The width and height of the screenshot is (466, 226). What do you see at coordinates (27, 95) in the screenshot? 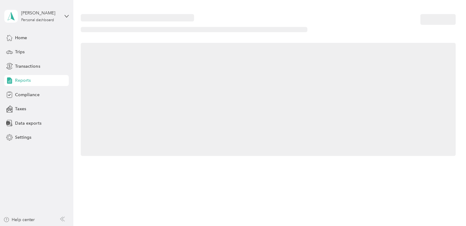
I see `span: Compliance` at bounding box center [27, 95].